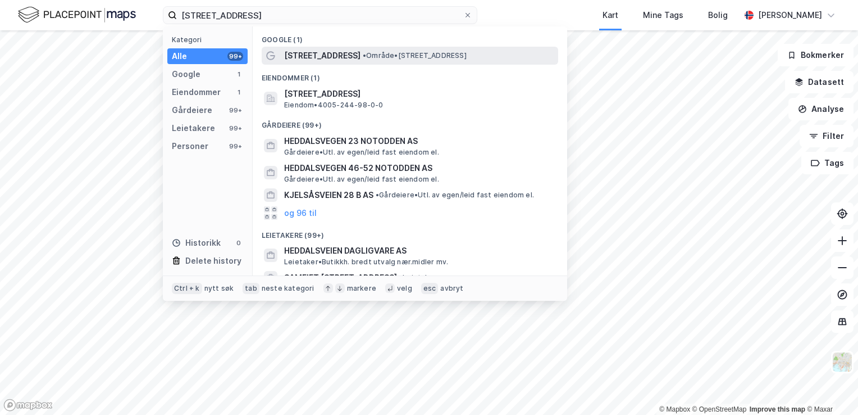 This screenshot has width=858, height=415. I want to click on span: Leietaker, so click(418, 278).